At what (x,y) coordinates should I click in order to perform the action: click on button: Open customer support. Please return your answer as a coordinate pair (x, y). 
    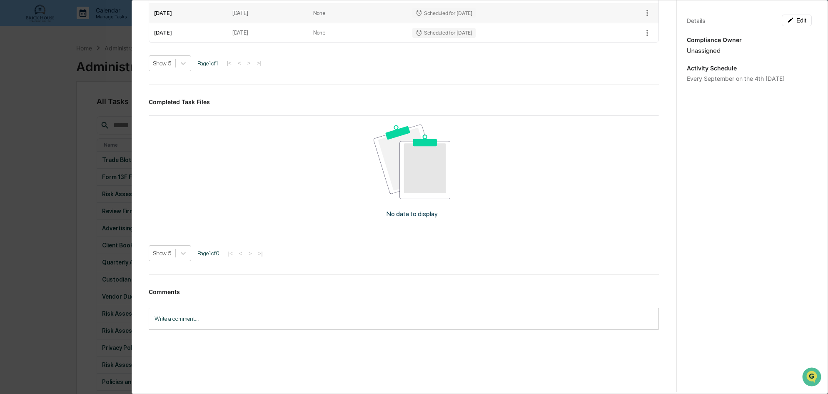
    Looking at the image, I should click on (10, 10).